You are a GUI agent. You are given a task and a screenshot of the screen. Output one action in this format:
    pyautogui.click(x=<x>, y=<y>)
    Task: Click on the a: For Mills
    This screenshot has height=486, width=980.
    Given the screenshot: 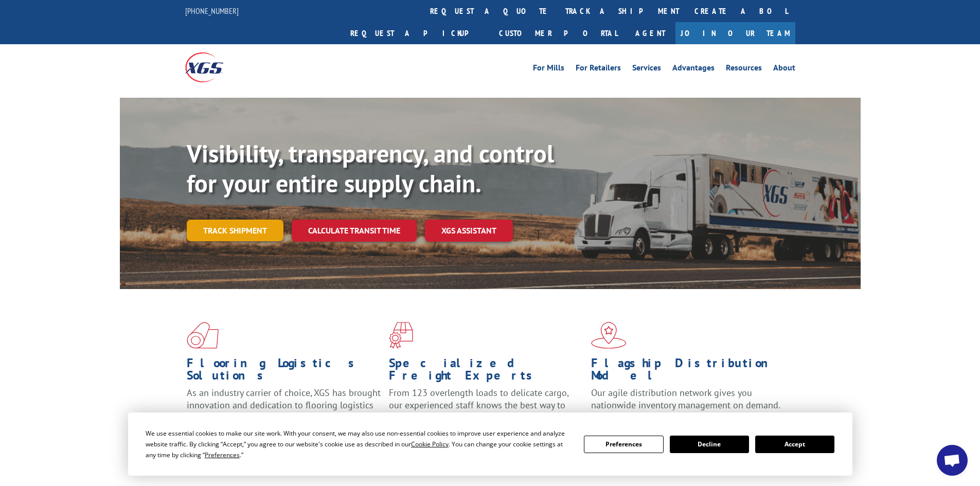 What is the action you would take?
    pyautogui.click(x=549, y=70)
    